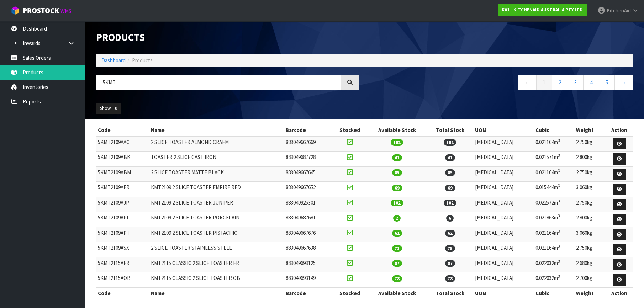 Image resolution: width=644 pixels, height=308 pixels. What do you see at coordinates (217, 174) in the screenshot?
I see `td: 2 SLICE TOASTER MATTE BLACK` at bounding box center [217, 174].